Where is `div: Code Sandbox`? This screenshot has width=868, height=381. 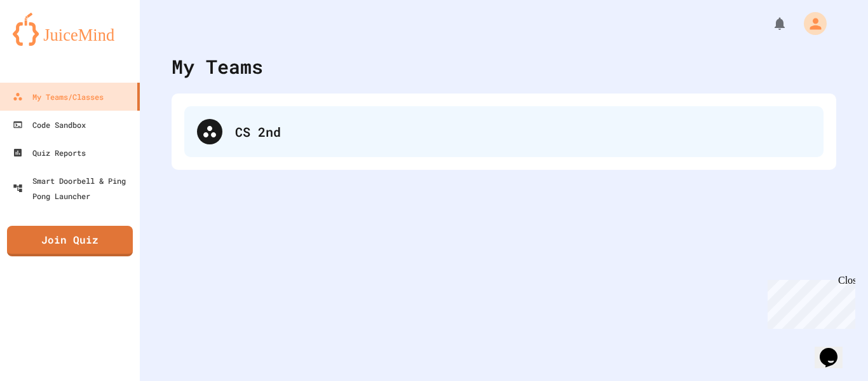 div: Code Sandbox is located at coordinates (49, 124).